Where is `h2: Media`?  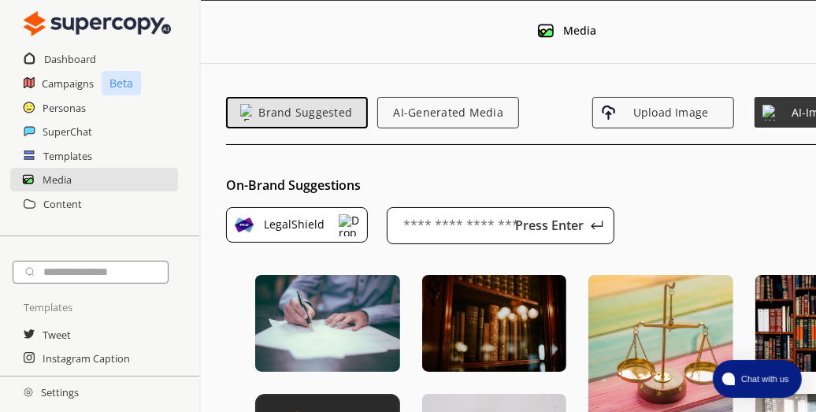 h2: Media is located at coordinates (57, 180).